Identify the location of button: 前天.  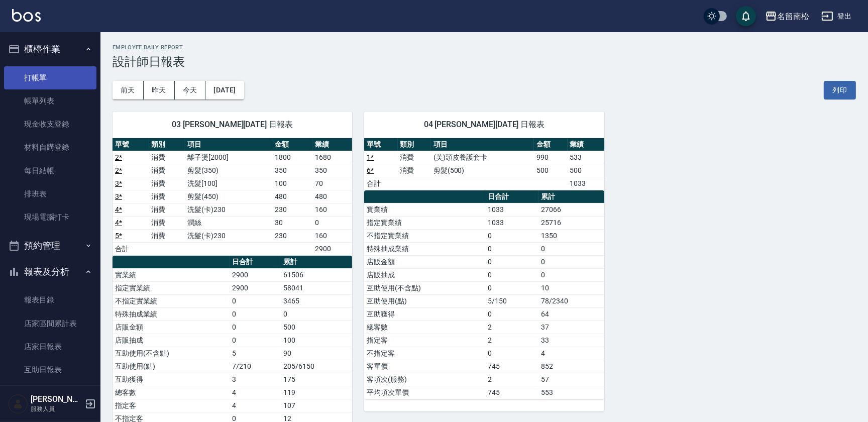
(128, 90).